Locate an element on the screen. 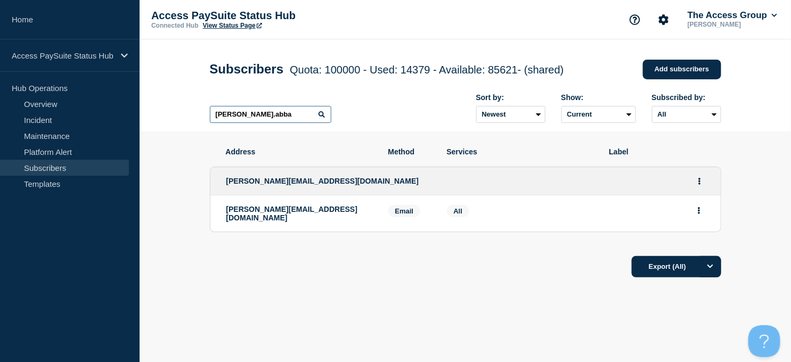 This screenshot has width=791, height=362. span: Quota: 100000 - Used: 14379 - Available: 85621 - (shared) is located at coordinates (427, 70).